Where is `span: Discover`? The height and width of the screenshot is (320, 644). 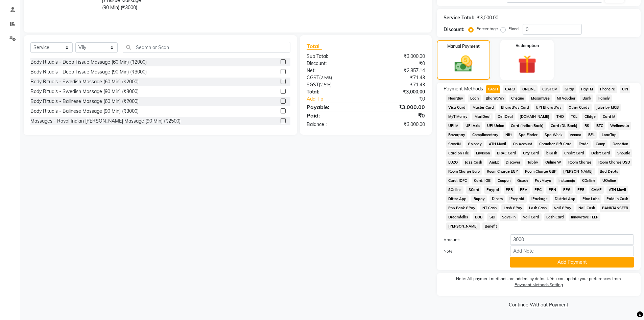
span: Discover is located at coordinates (513, 162).